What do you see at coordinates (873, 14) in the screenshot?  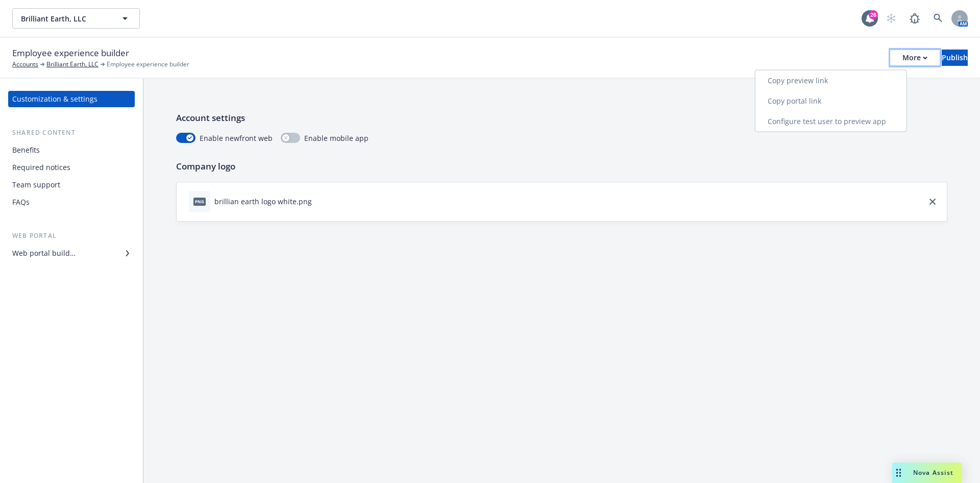 I see `div: 26` at bounding box center [873, 14].